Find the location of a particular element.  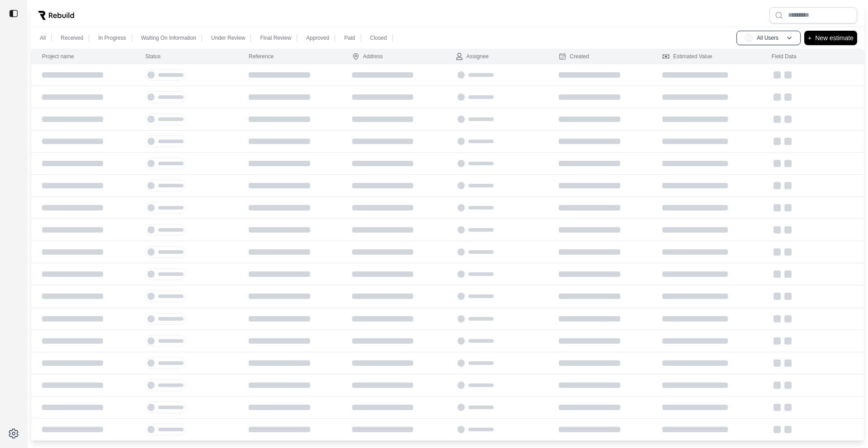

button: AUAll Users is located at coordinates (769, 38).